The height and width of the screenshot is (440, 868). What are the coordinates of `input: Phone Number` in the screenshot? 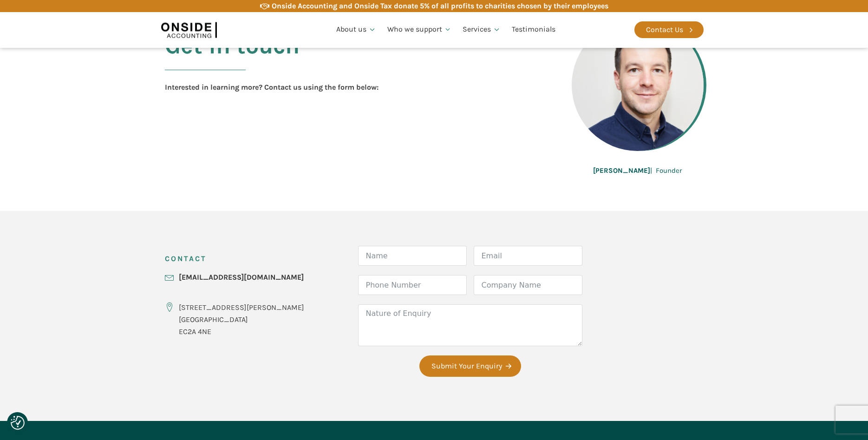 It's located at (412, 285).